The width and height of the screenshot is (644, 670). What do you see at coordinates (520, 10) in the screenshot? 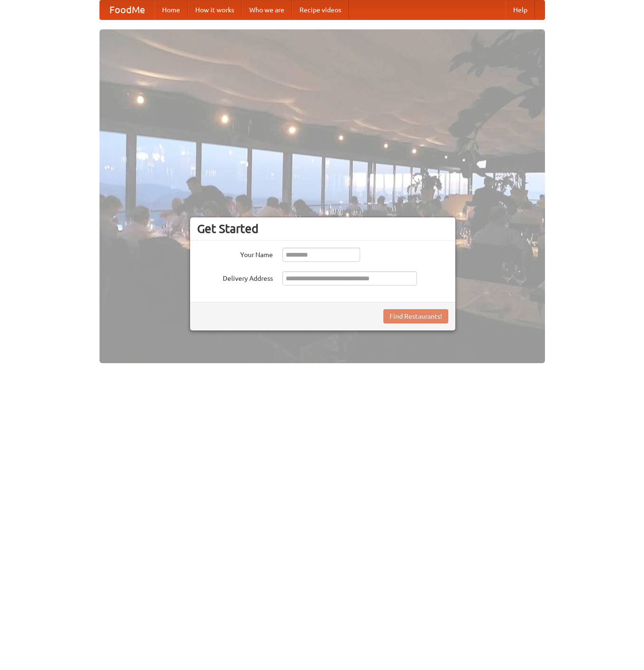
I see `a: Help` at bounding box center [520, 10].